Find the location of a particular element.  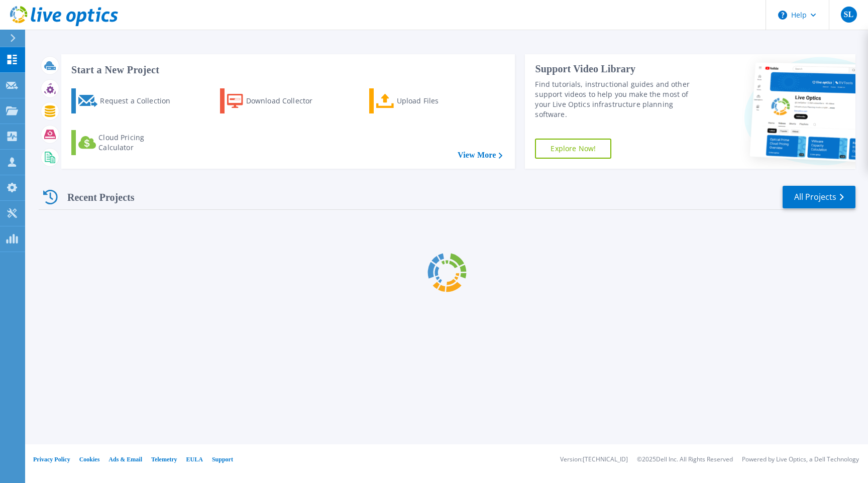

a: Telemetry is located at coordinates (164, 459).